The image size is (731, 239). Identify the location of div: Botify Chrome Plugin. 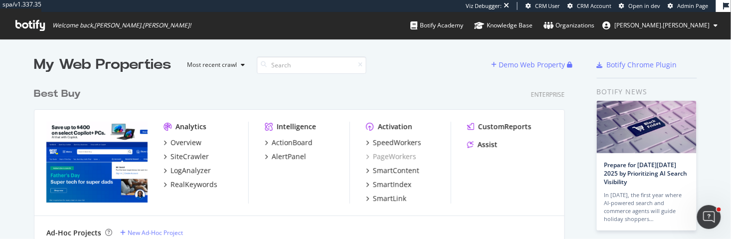
(641, 65).